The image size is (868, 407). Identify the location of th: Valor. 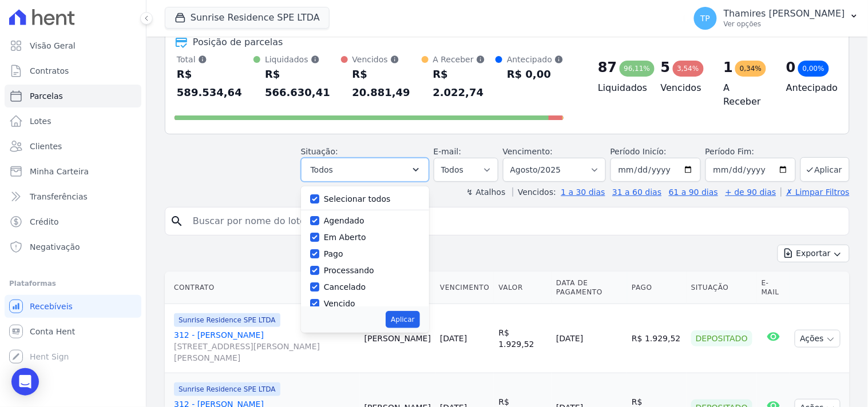
(522, 287).